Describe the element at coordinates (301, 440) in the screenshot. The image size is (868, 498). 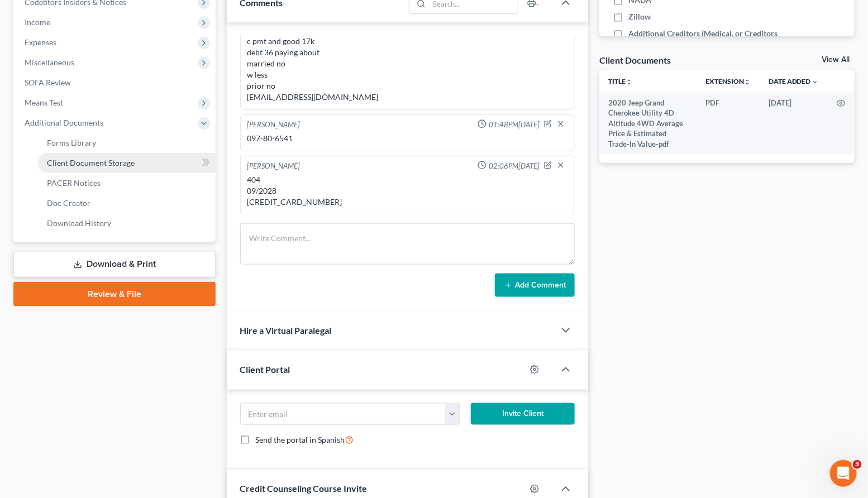
I see `span: Send the portal in Spanish` at that location.